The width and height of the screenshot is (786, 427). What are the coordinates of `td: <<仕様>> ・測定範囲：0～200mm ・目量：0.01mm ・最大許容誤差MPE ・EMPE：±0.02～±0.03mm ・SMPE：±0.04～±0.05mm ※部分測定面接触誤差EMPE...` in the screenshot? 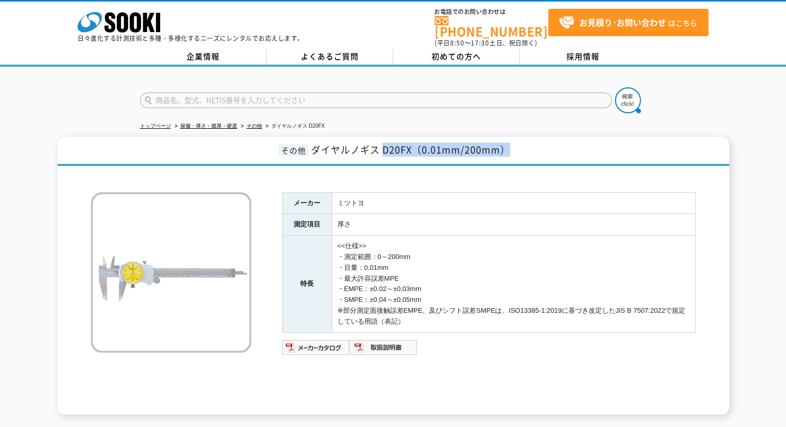 It's located at (513, 284).